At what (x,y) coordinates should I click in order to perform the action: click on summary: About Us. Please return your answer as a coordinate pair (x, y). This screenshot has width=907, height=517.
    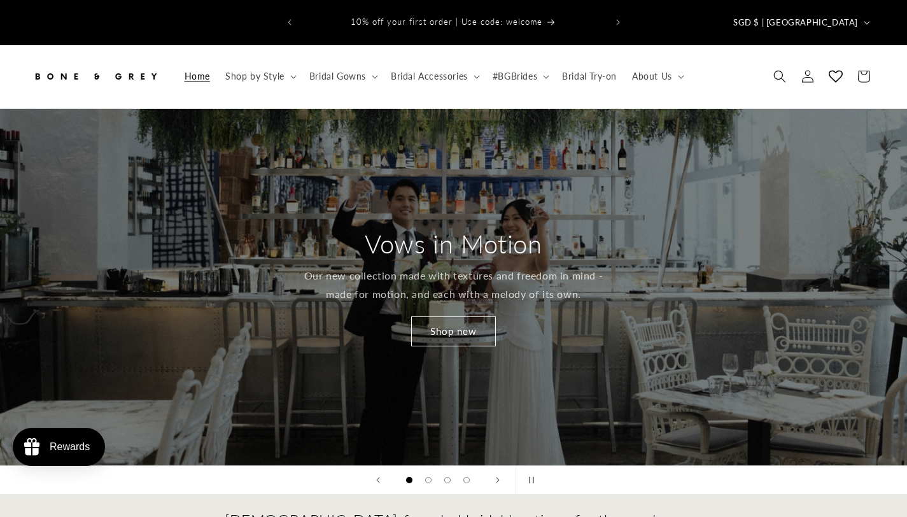
    Looking at the image, I should click on (657, 76).